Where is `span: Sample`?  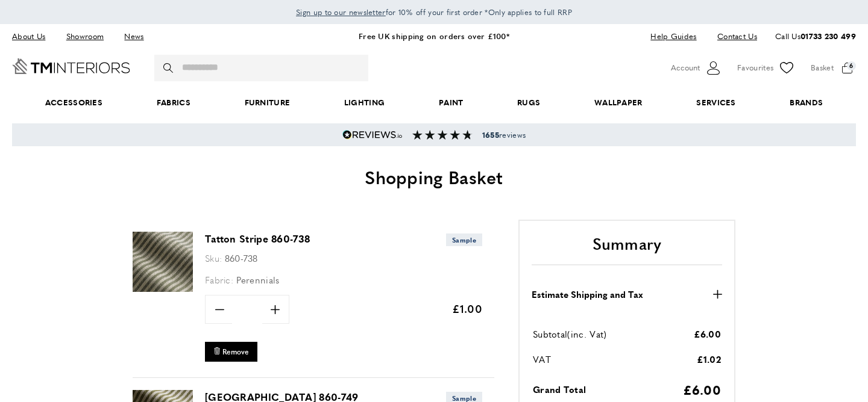 span: Sample is located at coordinates (464, 240).